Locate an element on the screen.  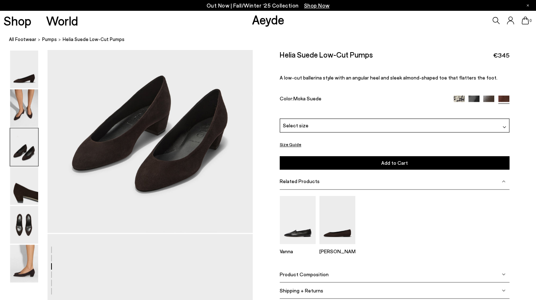
a: Shop is located at coordinates (17, 21).